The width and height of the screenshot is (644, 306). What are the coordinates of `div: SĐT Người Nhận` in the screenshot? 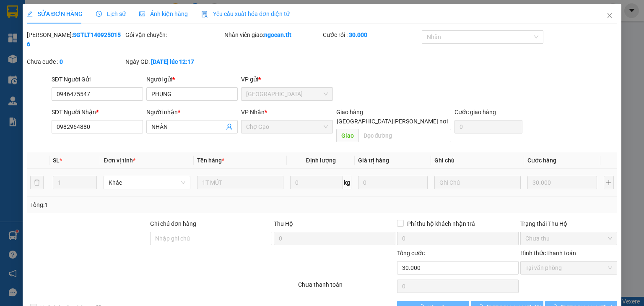 It's located at (97, 112).